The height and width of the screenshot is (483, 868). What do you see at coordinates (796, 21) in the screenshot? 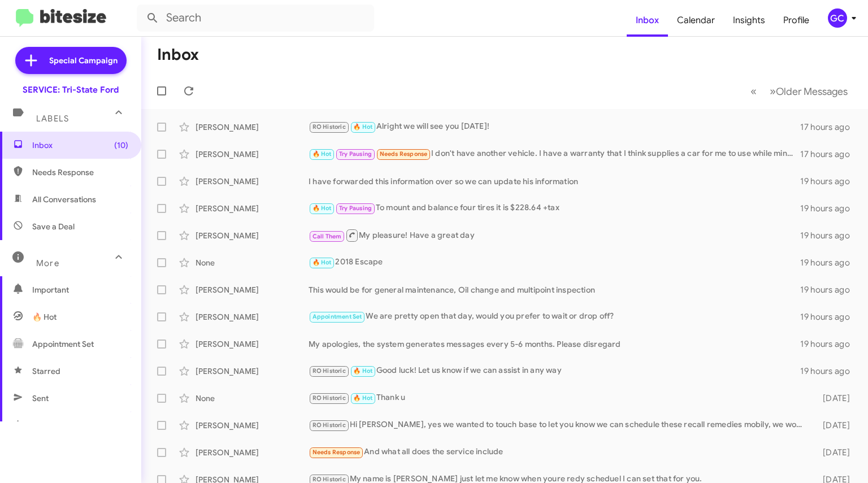
I see `span: Profile` at bounding box center [796, 21].